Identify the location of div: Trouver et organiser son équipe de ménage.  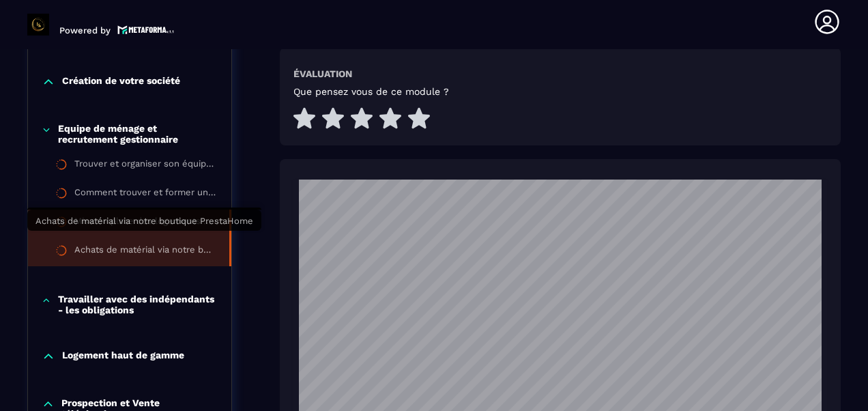
(146, 166).